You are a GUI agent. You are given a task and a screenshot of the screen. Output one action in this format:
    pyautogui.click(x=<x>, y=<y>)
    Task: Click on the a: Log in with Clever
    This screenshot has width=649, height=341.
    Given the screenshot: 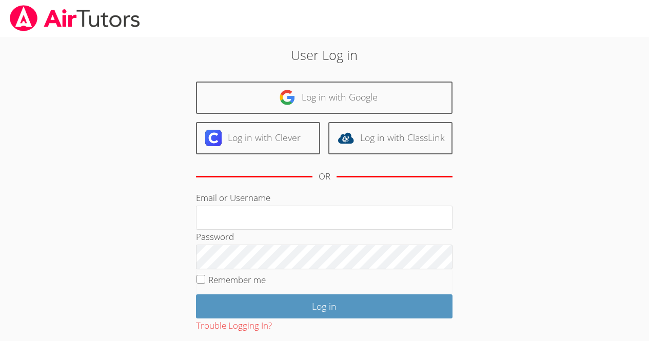 What is the action you would take?
    pyautogui.click(x=258, y=138)
    